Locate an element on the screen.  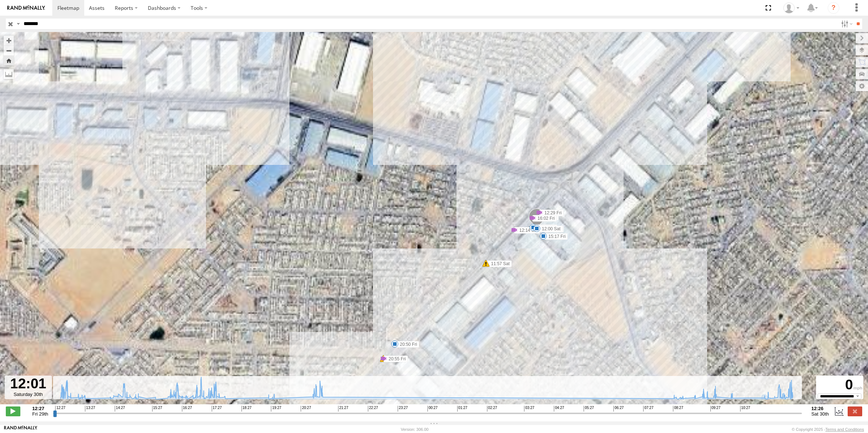
button: Zoom in is located at coordinates (9, 40).